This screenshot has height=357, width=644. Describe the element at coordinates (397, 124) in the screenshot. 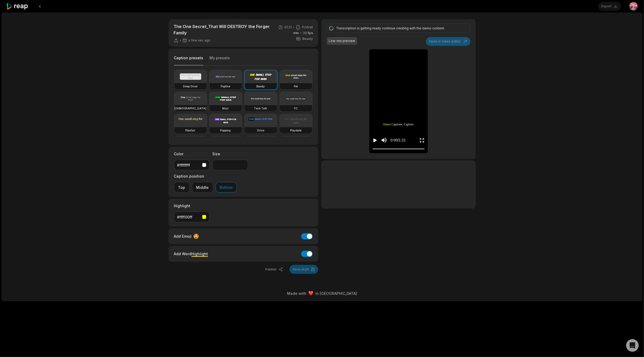

I see `span: Captions:` at that location.